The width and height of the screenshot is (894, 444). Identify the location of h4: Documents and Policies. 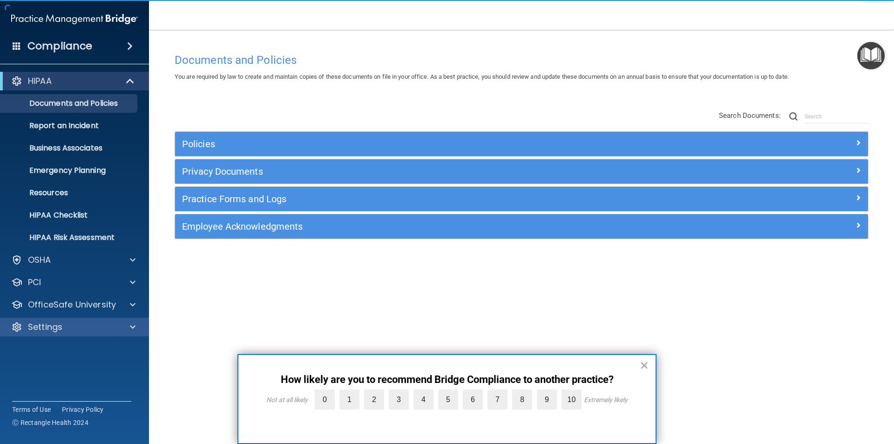
(522, 60).